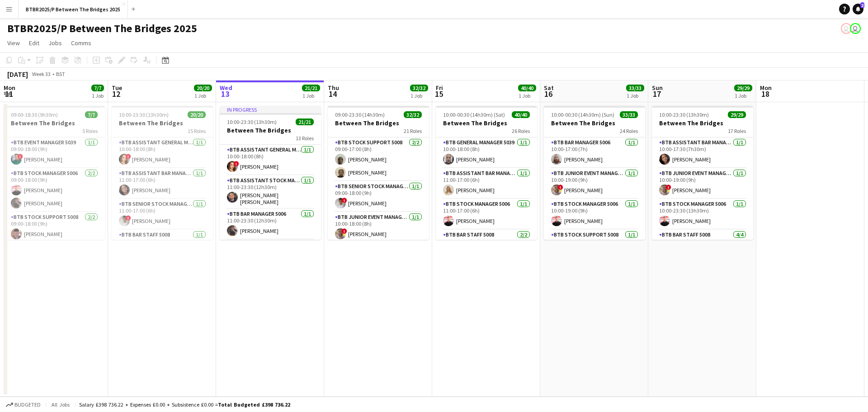 This screenshot has height=412, width=868. Describe the element at coordinates (486, 173) in the screenshot. I see `app-job-card: 10:00-00:30 (14h30m) (Sat)40/40Between The Bridges26 RolesBTB General Manager 50391/110:00-18:00 ...` at that location.